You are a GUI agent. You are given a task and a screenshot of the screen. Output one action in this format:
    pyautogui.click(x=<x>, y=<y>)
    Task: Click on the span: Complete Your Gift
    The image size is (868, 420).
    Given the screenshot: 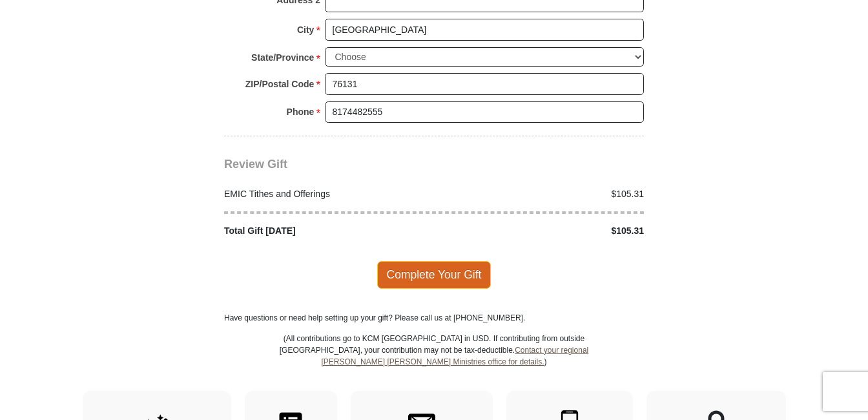 What is the action you would take?
    pyautogui.click(x=434, y=275)
    